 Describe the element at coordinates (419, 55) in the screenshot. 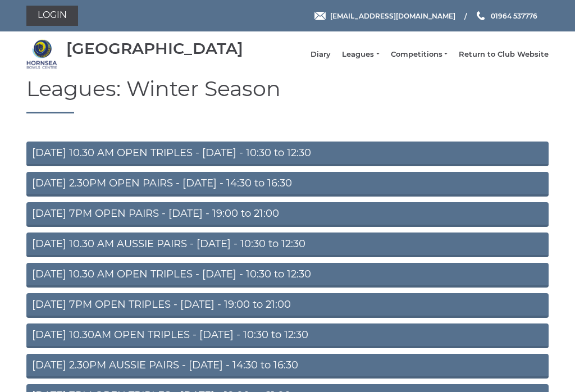

I see `a: Competitions` at that location.